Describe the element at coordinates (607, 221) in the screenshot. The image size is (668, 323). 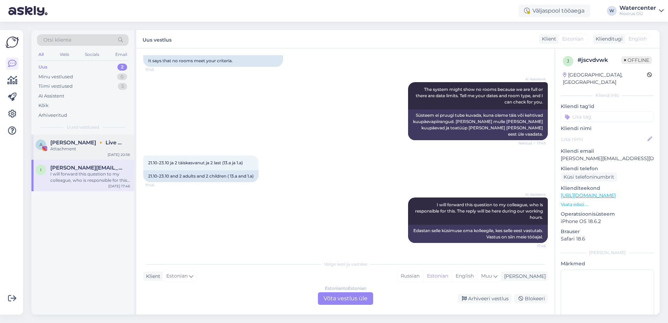
I see `p: iPhone OS 18.6.2` at that location.